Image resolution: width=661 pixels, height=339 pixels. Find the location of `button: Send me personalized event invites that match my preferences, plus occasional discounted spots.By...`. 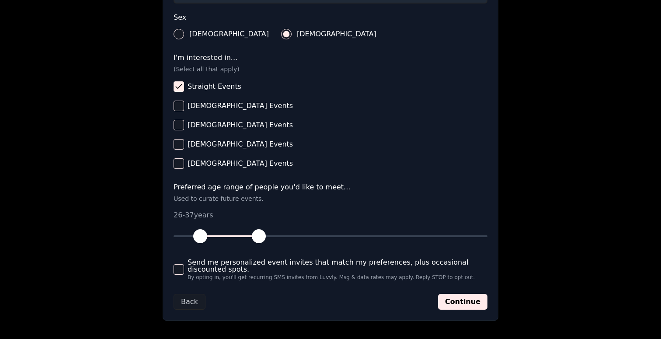

button: Send me personalized event invites that match my preferences, plus occasional discounted spots.By... is located at coordinates (179, 269).